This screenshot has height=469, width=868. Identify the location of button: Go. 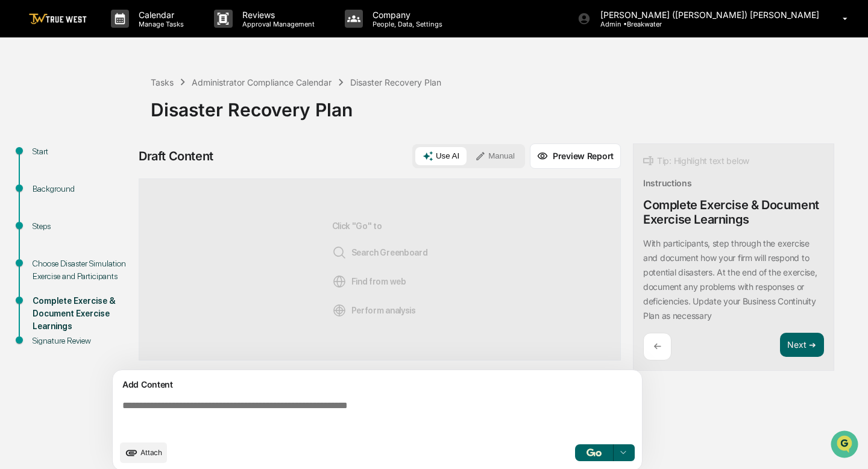
(595, 453).